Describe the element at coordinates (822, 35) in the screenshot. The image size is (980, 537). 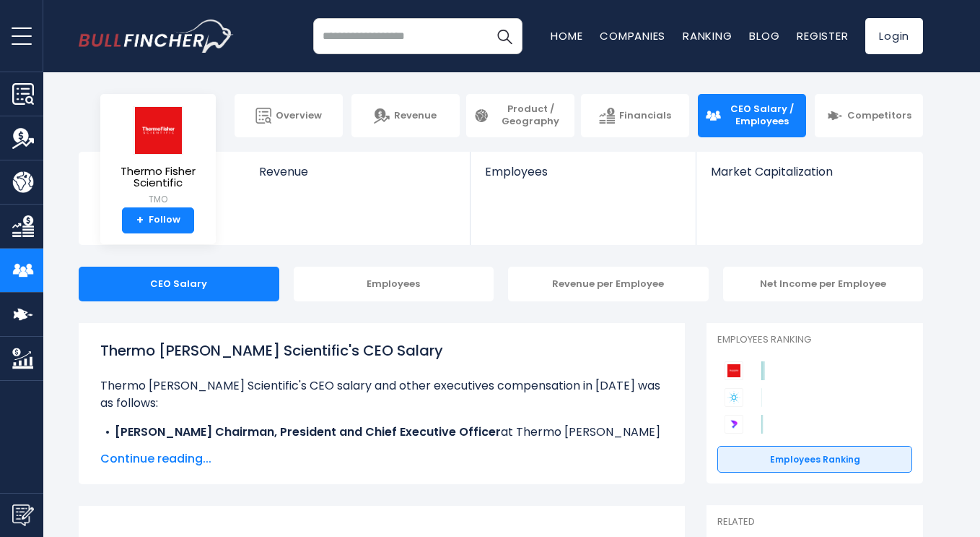
I see `a: Register` at that location.